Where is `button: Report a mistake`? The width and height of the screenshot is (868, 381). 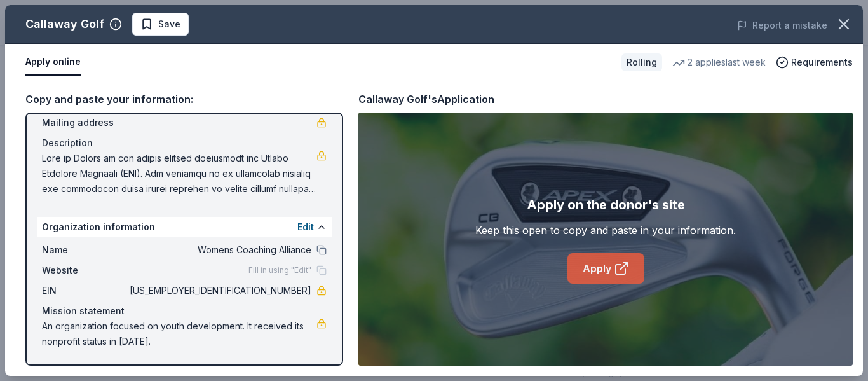 button: Report a mistake is located at coordinates (783, 26).